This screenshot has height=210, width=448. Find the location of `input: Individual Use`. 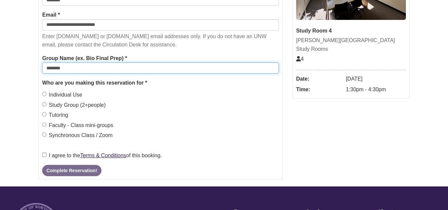

input: Individual Use is located at coordinates (44, 94).